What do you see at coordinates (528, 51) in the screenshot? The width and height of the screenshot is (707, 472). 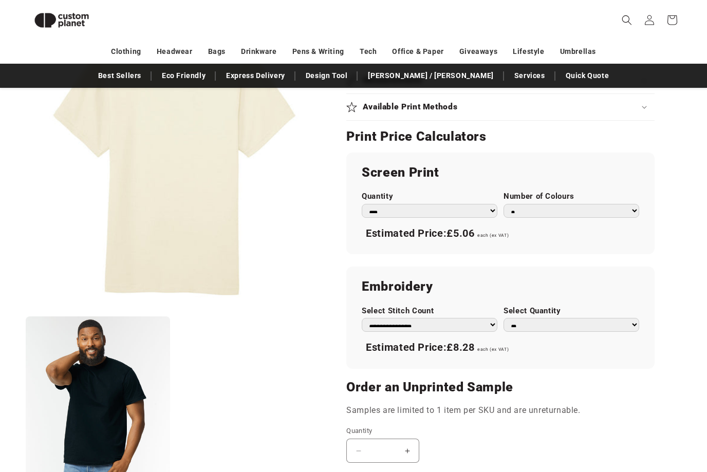 I see `a: Lifestyle` at bounding box center [528, 51].